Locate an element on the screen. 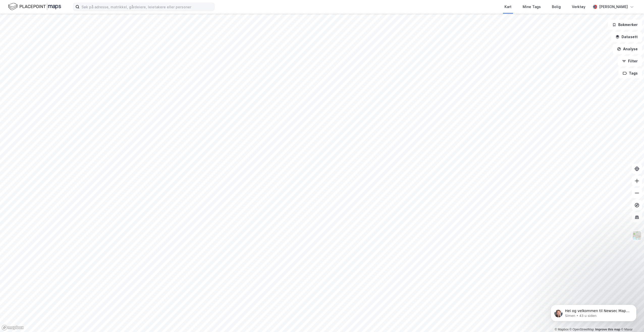  a: Mapbox homepage is located at coordinates (13, 328).